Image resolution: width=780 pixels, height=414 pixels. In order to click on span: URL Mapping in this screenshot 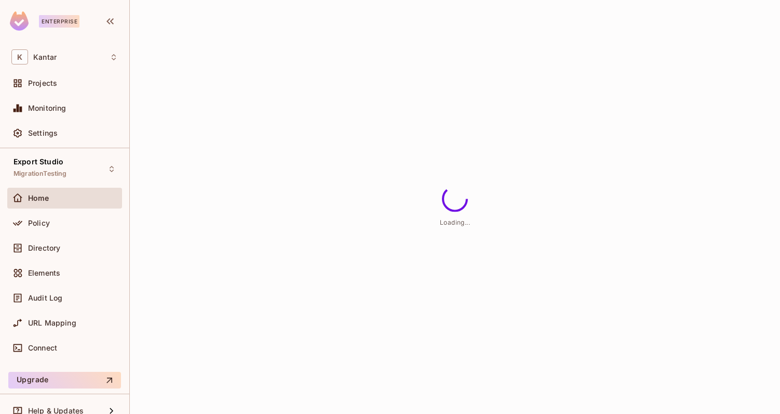, I will do `click(52, 323)`.